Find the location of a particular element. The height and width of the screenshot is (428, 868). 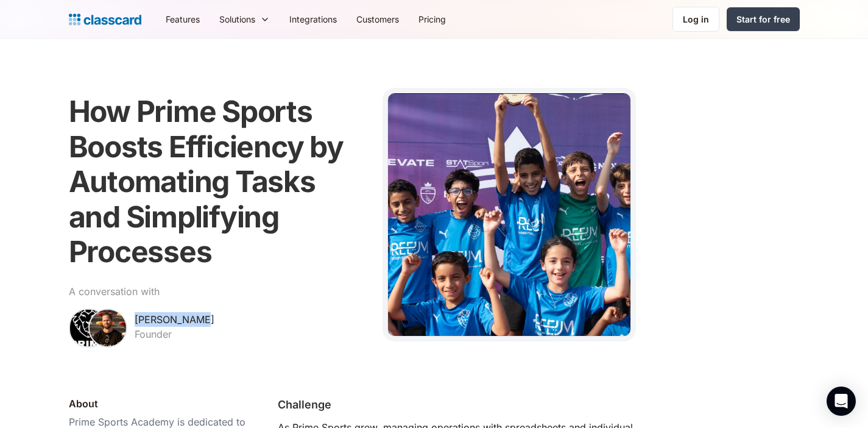

a: Integrations is located at coordinates (313, 19).